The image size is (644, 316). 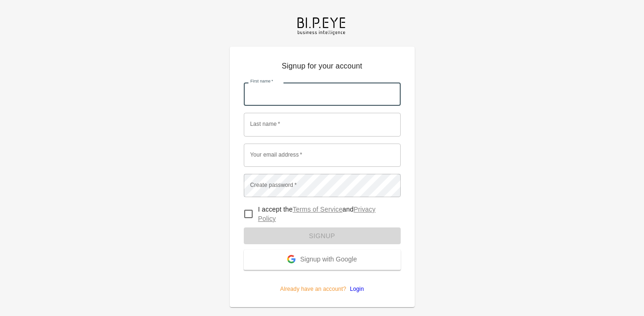 What do you see at coordinates (322, 25) in the screenshot?
I see `img: bipeye-logo` at bounding box center [322, 25].